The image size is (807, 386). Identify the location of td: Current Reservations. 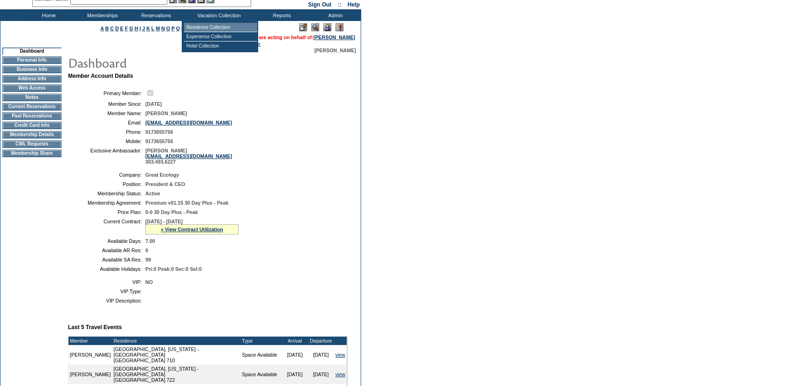
(32, 107).